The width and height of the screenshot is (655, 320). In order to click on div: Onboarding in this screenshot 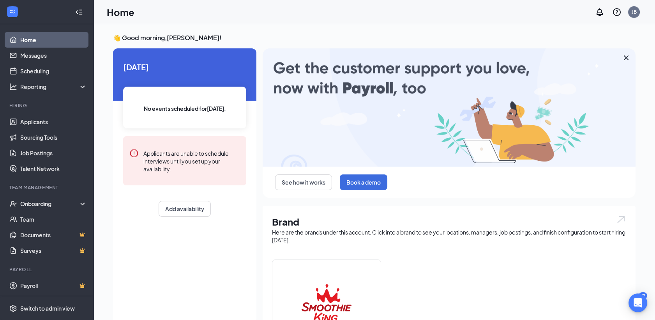, I will do `click(50, 204)`.